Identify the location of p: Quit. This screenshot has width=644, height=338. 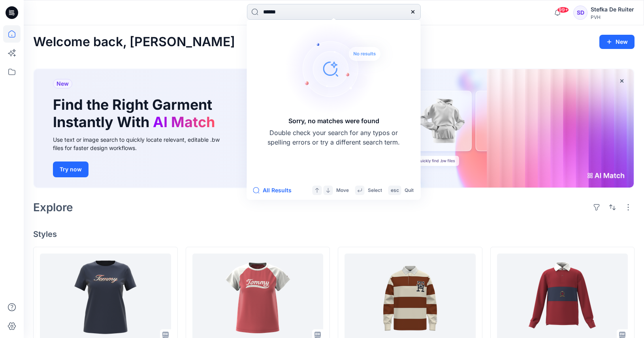
(409, 190).